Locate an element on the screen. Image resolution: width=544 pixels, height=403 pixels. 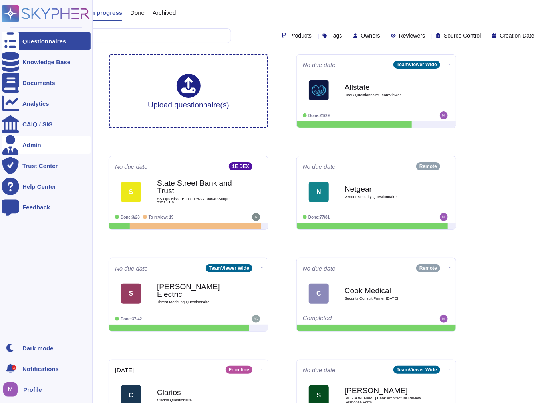
div: 1E DEX is located at coordinates (240, 167).